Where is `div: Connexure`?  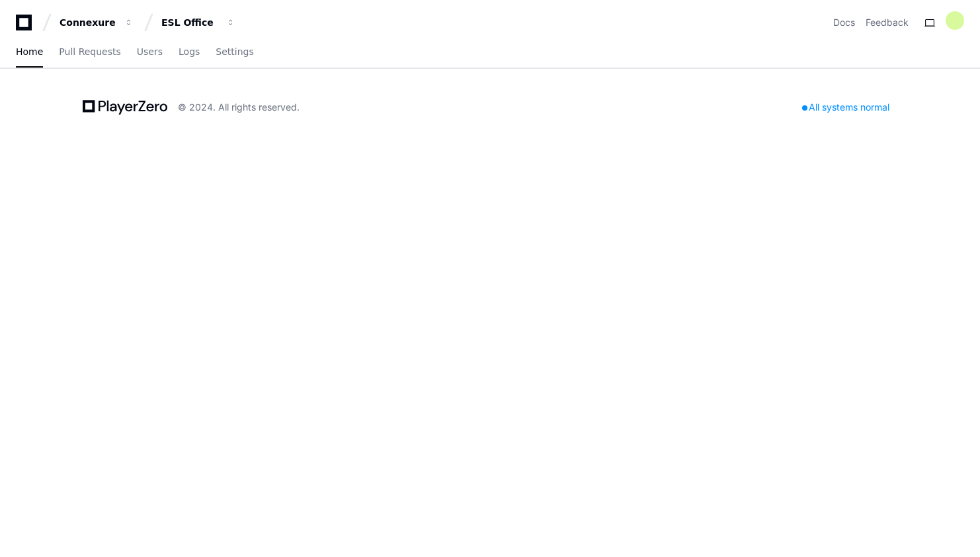 div: Connexure is located at coordinates (88, 22).